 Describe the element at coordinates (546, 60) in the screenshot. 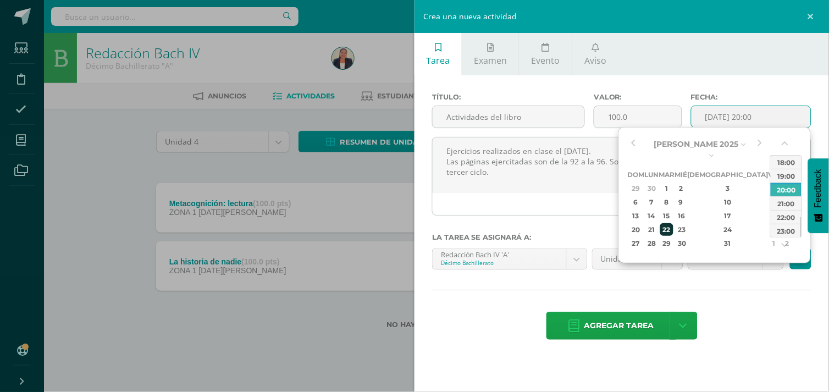

I see `span: Evento` at that location.